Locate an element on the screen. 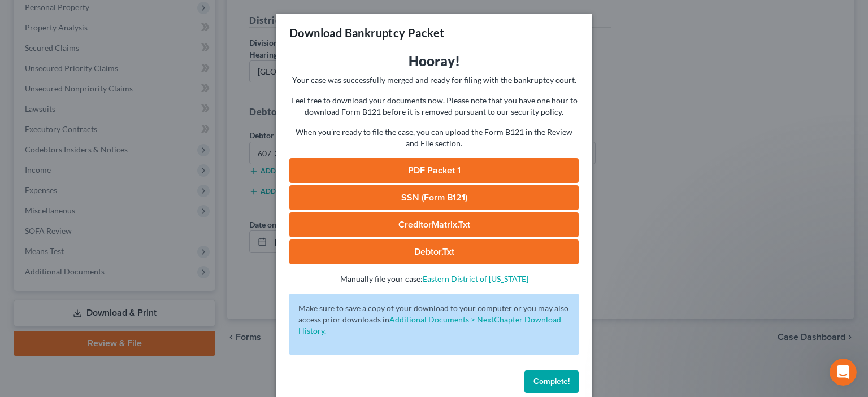 This screenshot has width=868, height=397. p: When you're ready to file the case, you can upload the Form B121 in the Review and File section. is located at coordinates (434, 137).